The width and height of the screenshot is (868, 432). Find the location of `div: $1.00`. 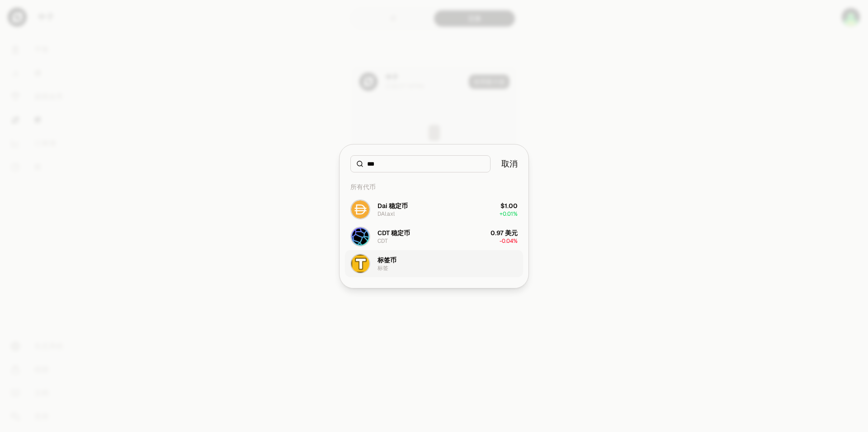

div: $1.00 is located at coordinates (509, 206).